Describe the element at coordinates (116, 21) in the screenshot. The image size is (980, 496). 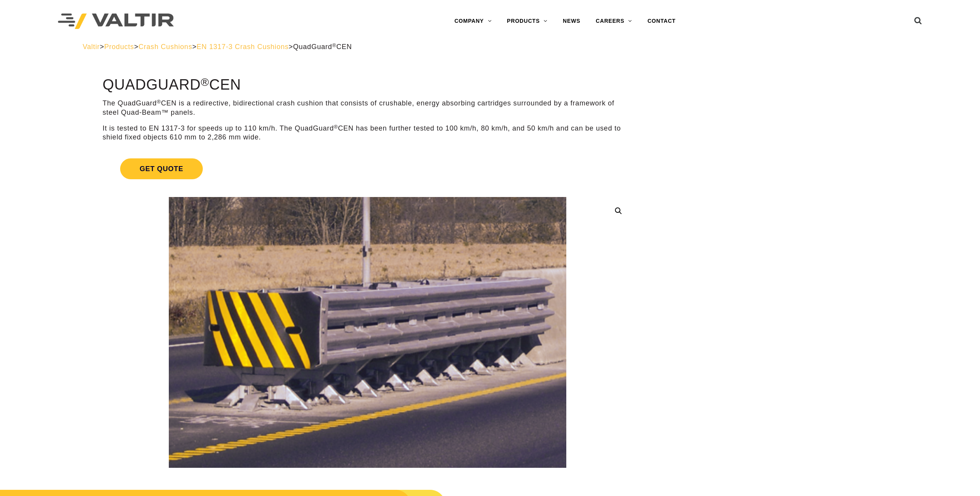
I see `img: Valtir` at that location.